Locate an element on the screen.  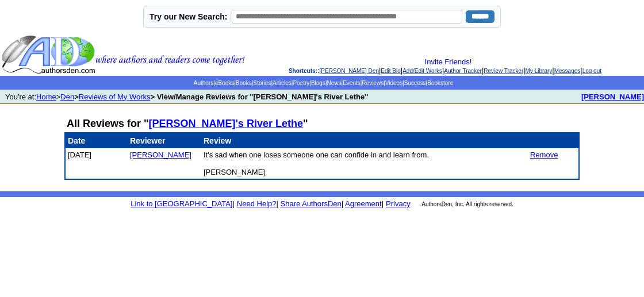
a: Books is located at coordinates (244, 83).